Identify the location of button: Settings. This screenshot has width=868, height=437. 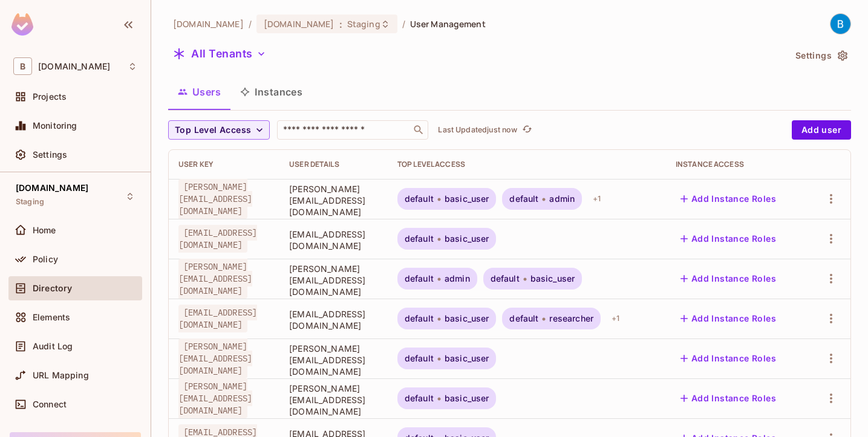
(821, 55).